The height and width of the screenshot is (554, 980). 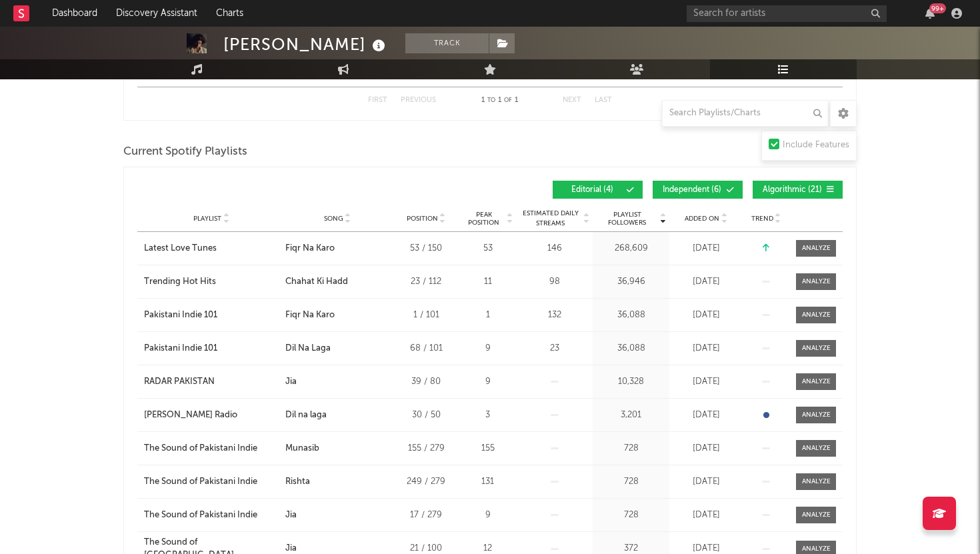 I want to click on div: 98, so click(x=554, y=282).